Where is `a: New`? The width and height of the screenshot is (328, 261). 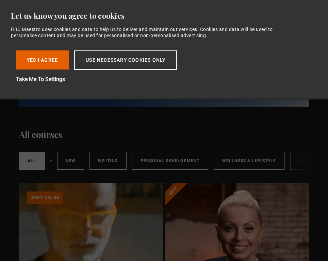
a: New is located at coordinates (71, 161).